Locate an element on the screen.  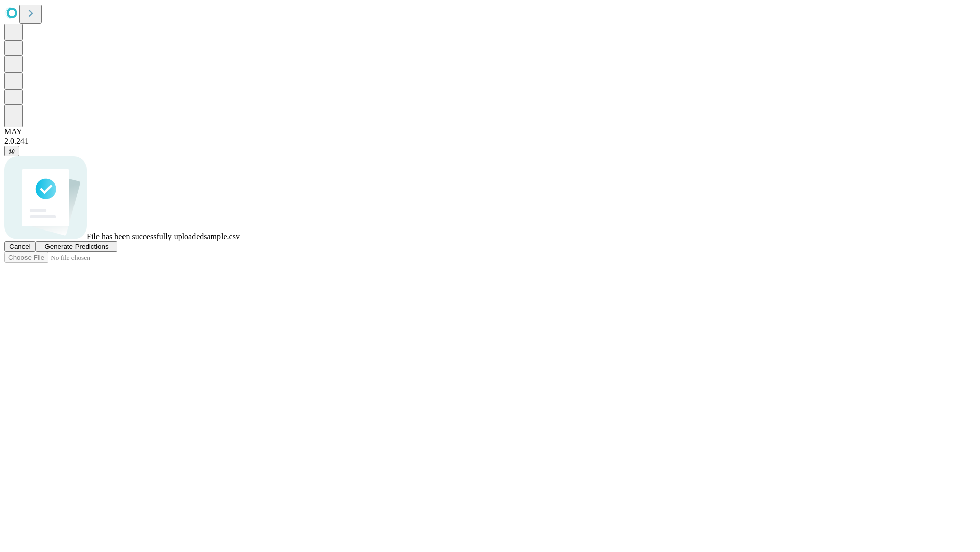
button: Cancel is located at coordinates (20, 246).